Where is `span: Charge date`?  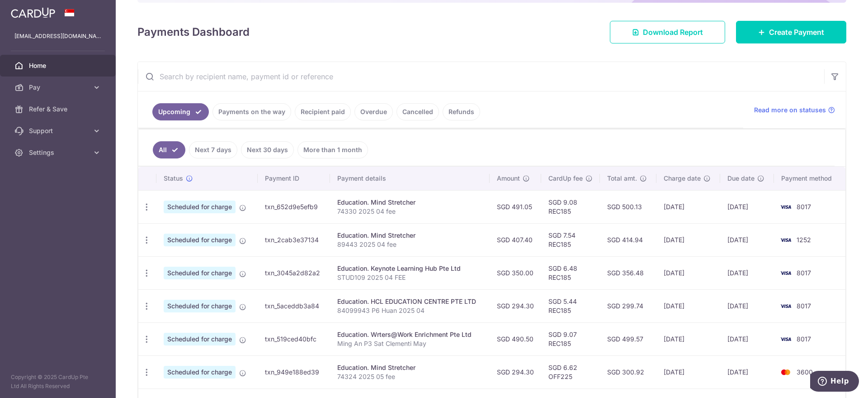
span: Charge date is located at coordinates (682, 178).